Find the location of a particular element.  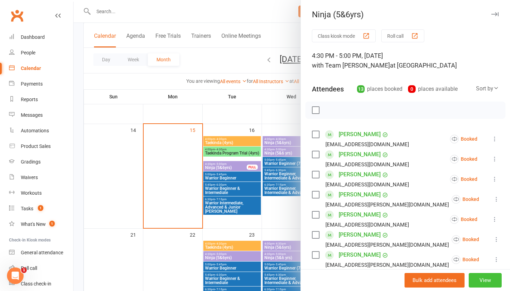

div: Payments is located at coordinates (32, 84).